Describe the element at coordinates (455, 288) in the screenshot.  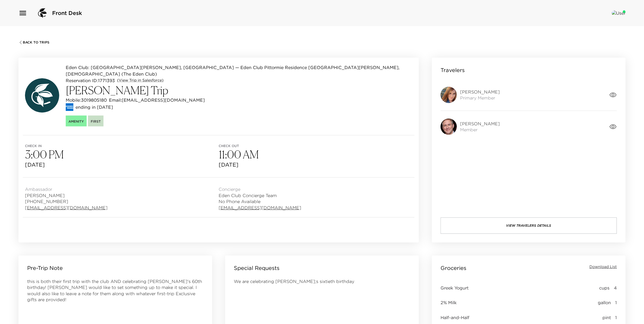
I see `span: Greek Yogurt` at that location.